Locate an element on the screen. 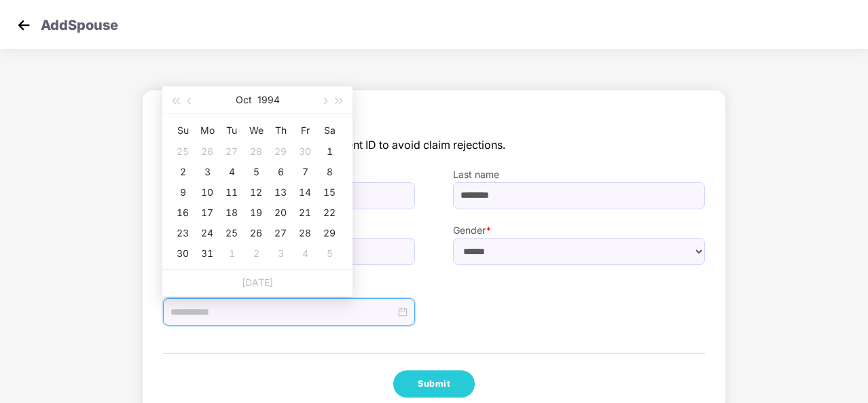  td: 1994-10-27 is located at coordinates (281, 233).